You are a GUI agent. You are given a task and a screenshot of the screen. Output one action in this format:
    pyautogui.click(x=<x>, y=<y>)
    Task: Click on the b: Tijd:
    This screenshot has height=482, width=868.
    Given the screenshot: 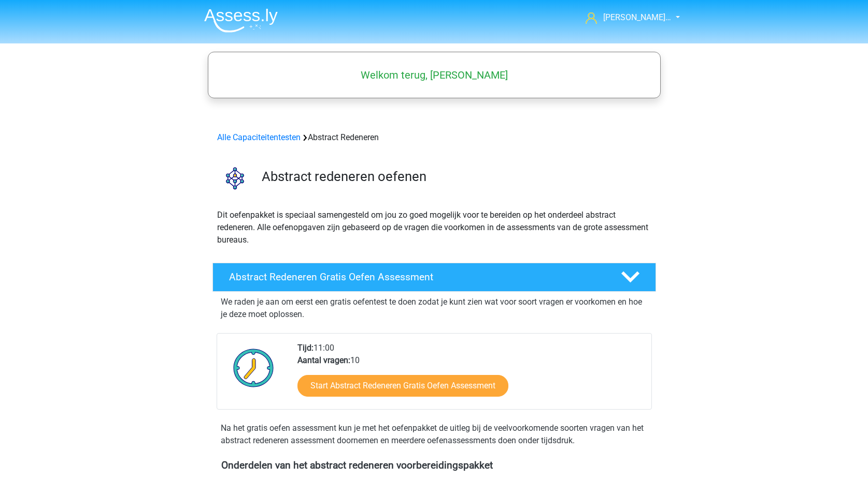 What is the action you would take?
    pyautogui.click(x=305, y=348)
    